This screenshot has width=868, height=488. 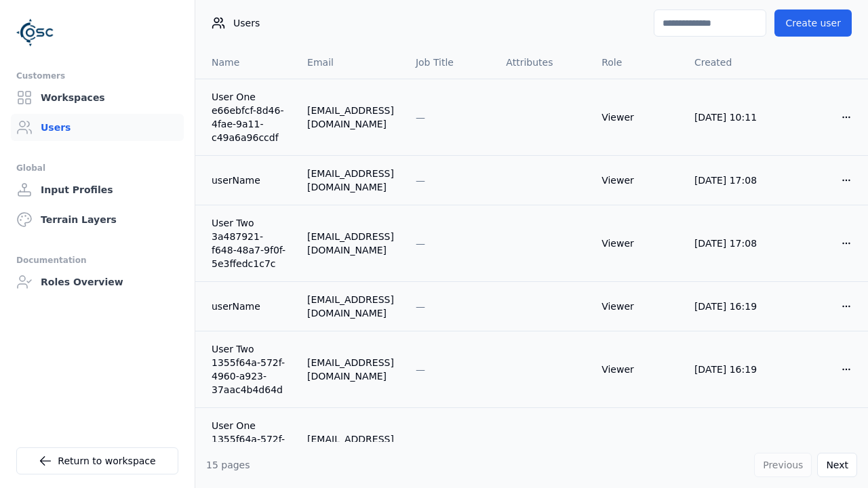 I want to click on a: User Two 1355f64a-572f-4960-a923-37aac4b4d64d, so click(x=248, y=369).